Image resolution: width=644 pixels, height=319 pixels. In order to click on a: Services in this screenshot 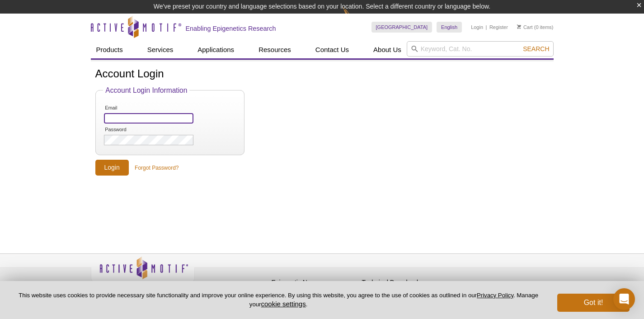, I will do `click(160, 50)`.